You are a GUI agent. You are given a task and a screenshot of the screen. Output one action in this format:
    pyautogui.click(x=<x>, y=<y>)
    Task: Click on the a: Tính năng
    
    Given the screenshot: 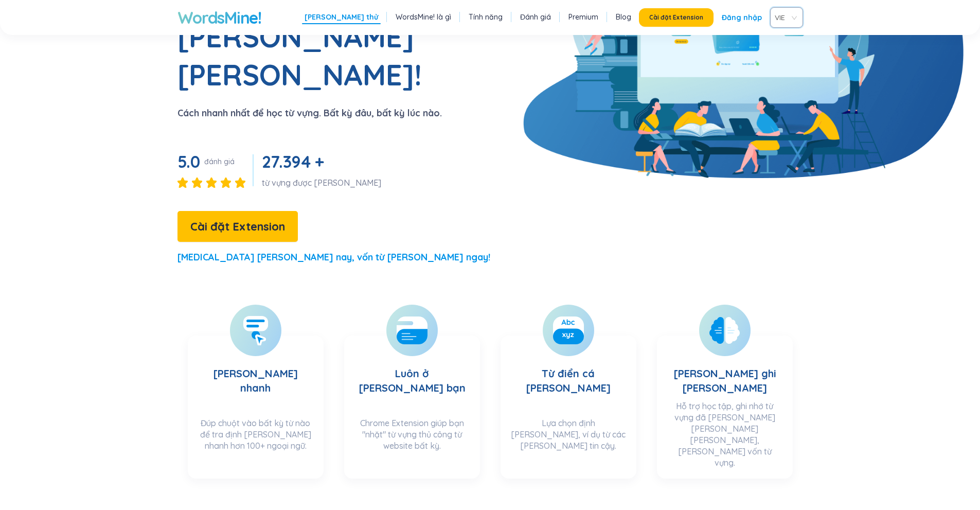 What is the action you would take?
    pyautogui.click(x=486, y=17)
    